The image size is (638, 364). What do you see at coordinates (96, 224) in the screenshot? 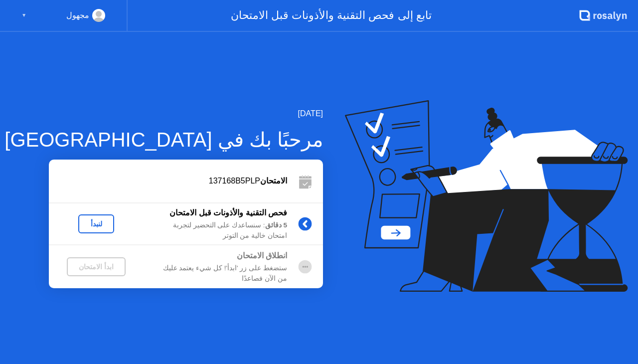
I see `button: لنبدأ` at bounding box center [96, 224].